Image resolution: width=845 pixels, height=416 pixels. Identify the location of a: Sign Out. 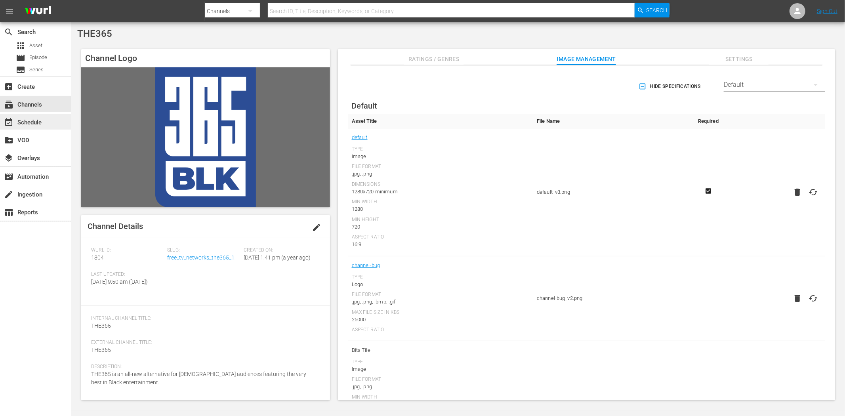
(827, 11).